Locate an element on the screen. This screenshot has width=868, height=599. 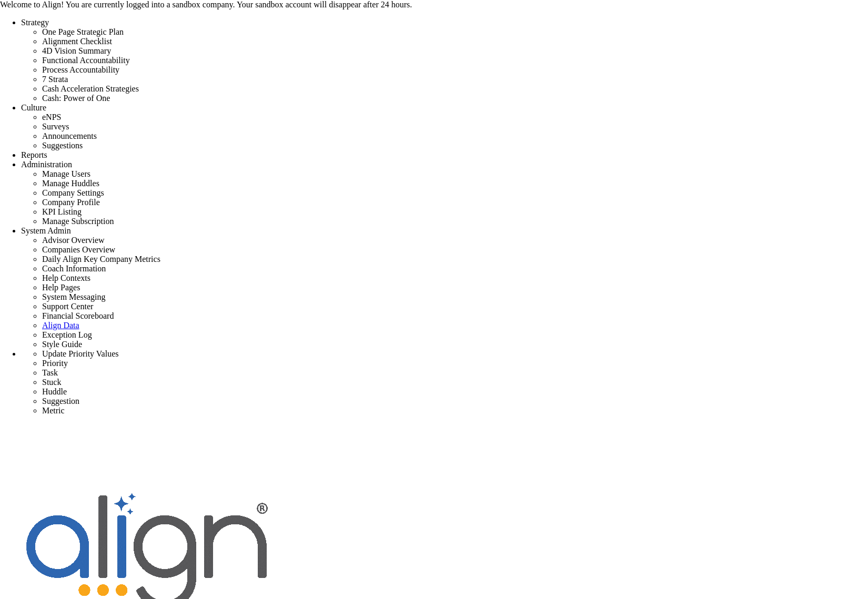
span: Financial Scoreboard is located at coordinates (78, 316).